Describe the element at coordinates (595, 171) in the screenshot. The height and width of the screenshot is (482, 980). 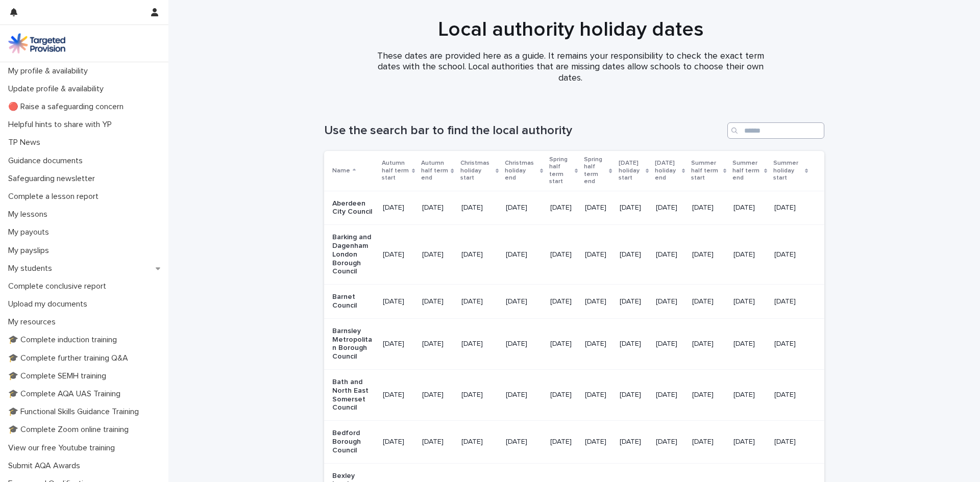
I see `p: Spring half term end` at that location.